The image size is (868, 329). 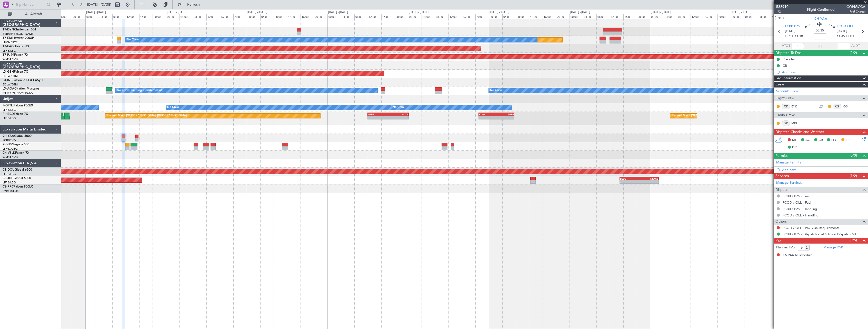 I want to click on span: 11:10, so click(x=799, y=37).